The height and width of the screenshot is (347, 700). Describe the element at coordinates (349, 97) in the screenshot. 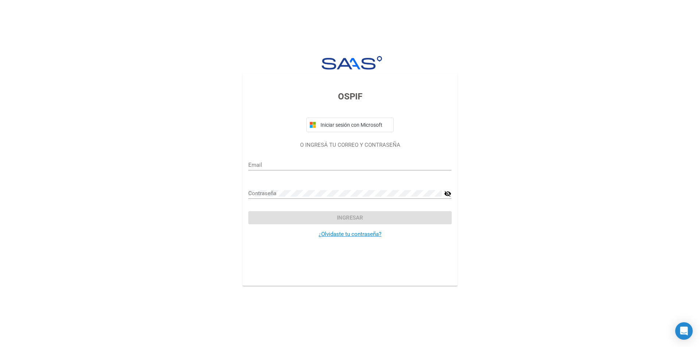

I see `h3: OSPIF` at that location.